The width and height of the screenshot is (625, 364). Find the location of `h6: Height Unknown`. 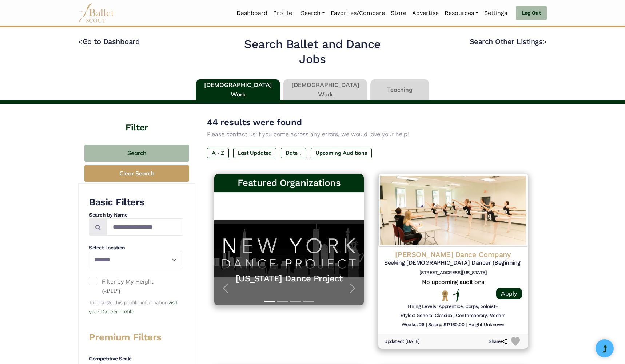

h6: Height Unknown is located at coordinates (486, 325).